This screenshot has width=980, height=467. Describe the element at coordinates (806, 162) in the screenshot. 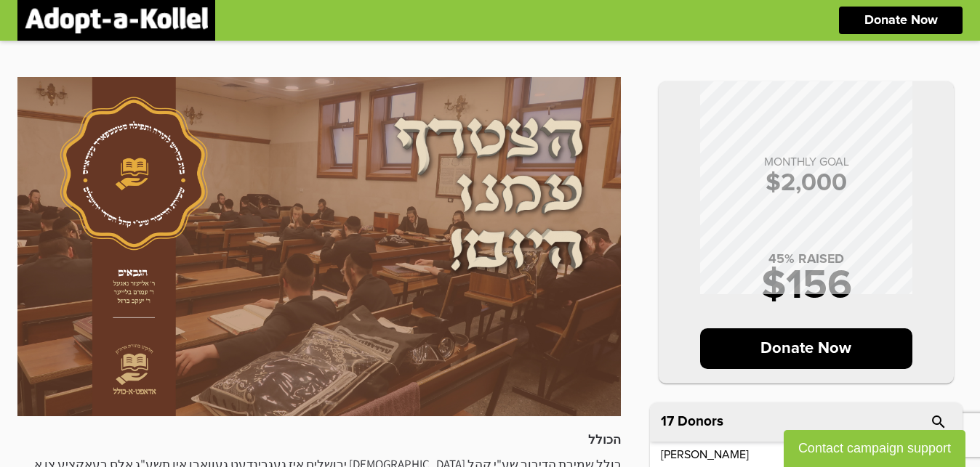

I see `p: MONTHLY GOAL` at that location.